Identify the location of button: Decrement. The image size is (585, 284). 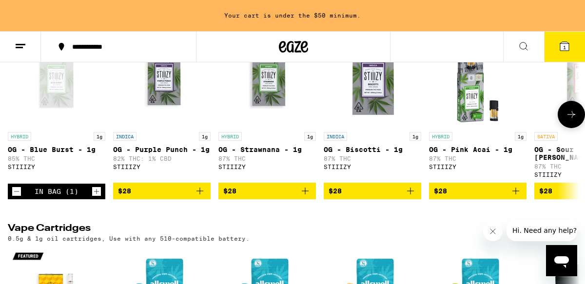
(17, 191).